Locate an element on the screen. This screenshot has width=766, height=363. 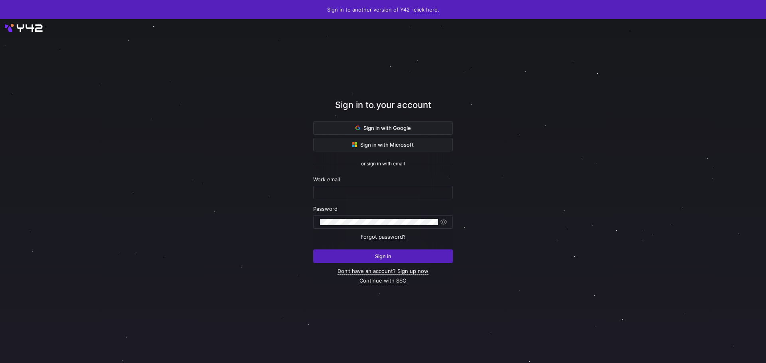
span: or sign in with email is located at coordinates (383, 164).